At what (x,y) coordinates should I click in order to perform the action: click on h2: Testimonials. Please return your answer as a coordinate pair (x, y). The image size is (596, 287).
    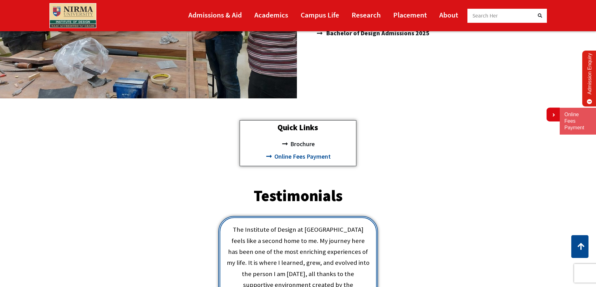
    Looking at the image, I should click on (298, 196).